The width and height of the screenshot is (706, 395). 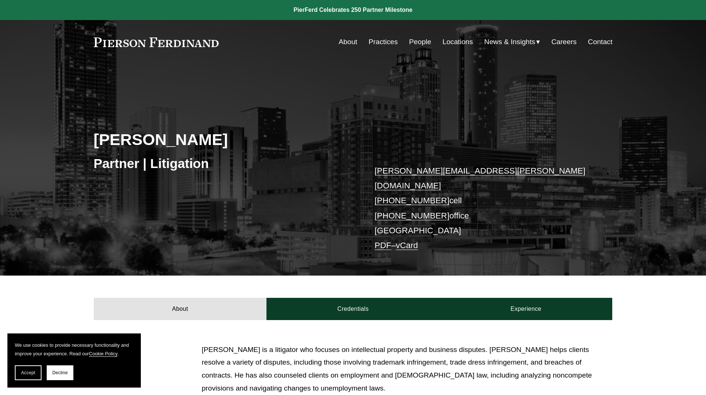 I want to click on a: Experience, so click(x=526, y=309).